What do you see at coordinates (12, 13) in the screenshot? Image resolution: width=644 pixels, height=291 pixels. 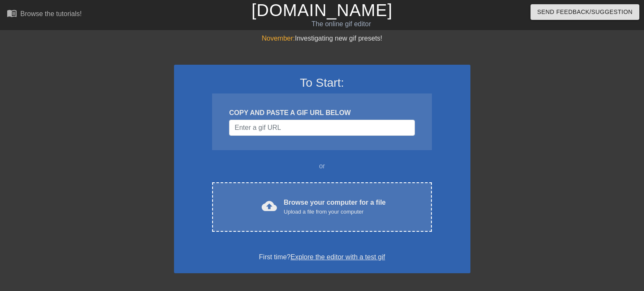 I see `span: menu_book` at bounding box center [12, 13].